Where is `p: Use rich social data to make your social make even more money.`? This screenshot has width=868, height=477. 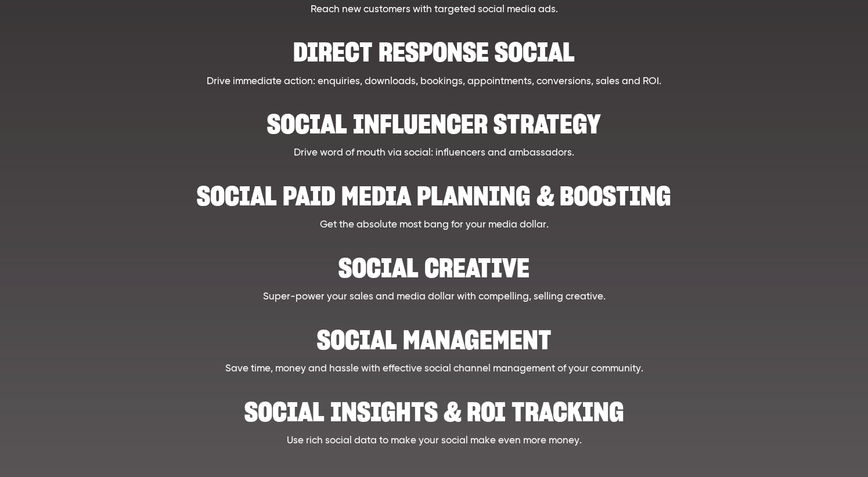 p: Use rich social data to make your social make even more money. is located at coordinates (434, 441).